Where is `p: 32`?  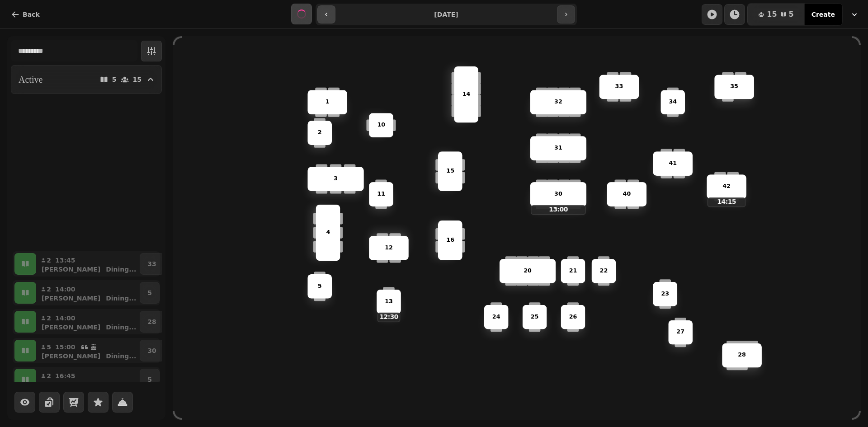
p: 32 is located at coordinates (558, 102).